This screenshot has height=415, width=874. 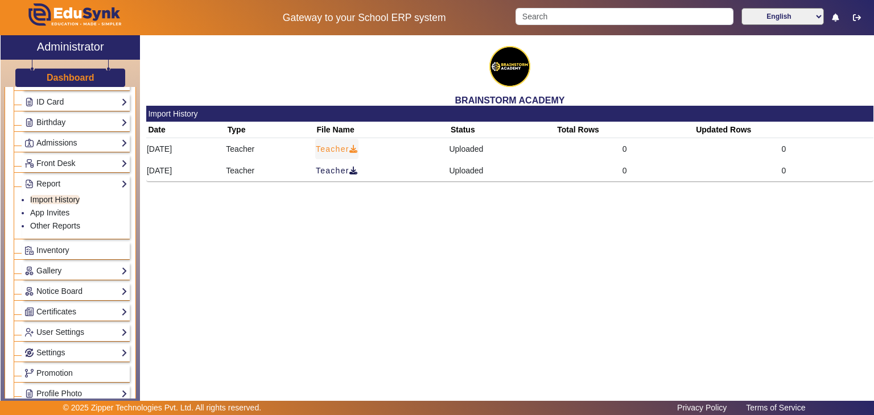 I want to click on a: Promotion, so click(x=76, y=373).